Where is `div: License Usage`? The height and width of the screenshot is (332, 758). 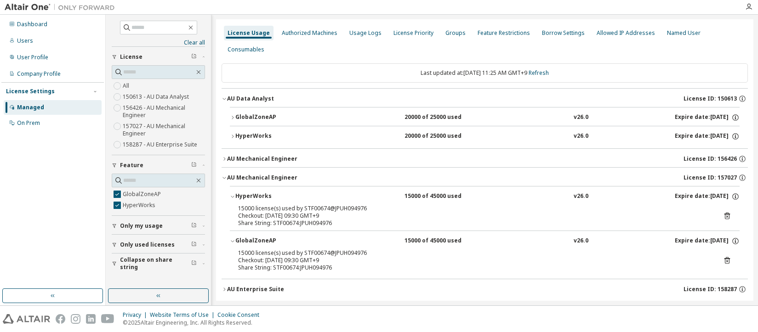 div: License Usage is located at coordinates (249, 33).